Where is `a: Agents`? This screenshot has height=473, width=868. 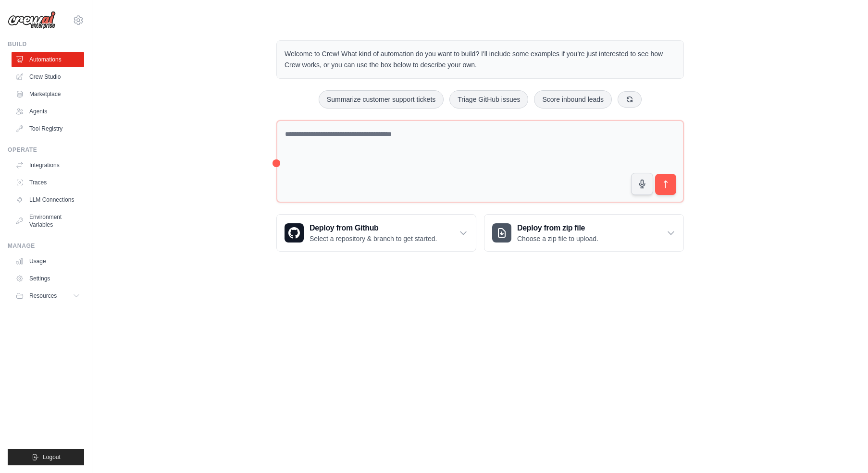
a: Agents is located at coordinates (48, 112).